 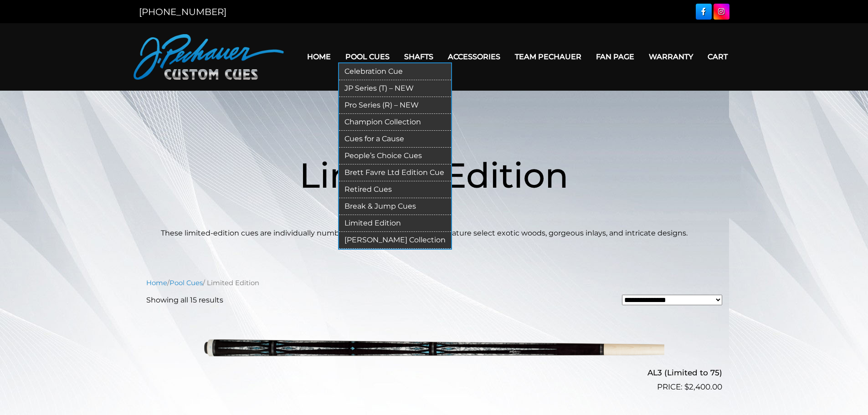 What do you see at coordinates (185, 300) in the screenshot?
I see `p: Showing all 15 results` at bounding box center [185, 300].